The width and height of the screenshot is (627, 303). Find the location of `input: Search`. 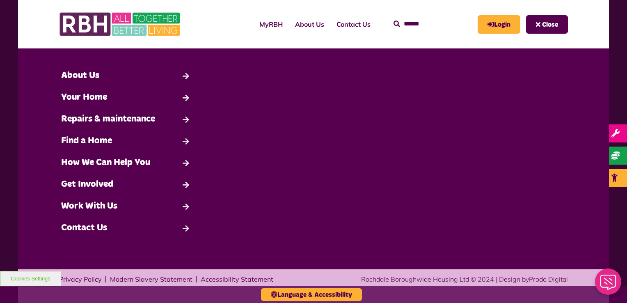

input: Search is located at coordinates (431, 24).